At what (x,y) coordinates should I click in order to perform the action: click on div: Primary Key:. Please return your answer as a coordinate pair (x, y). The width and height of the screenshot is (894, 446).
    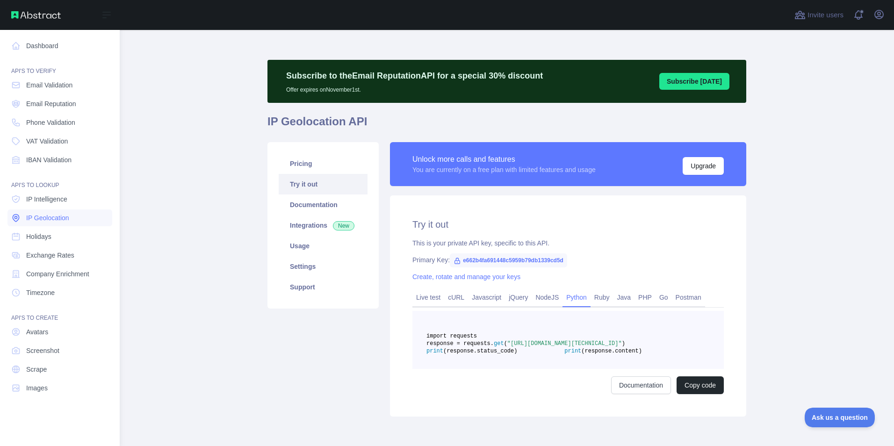
    Looking at the image, I should click on (568, 260).